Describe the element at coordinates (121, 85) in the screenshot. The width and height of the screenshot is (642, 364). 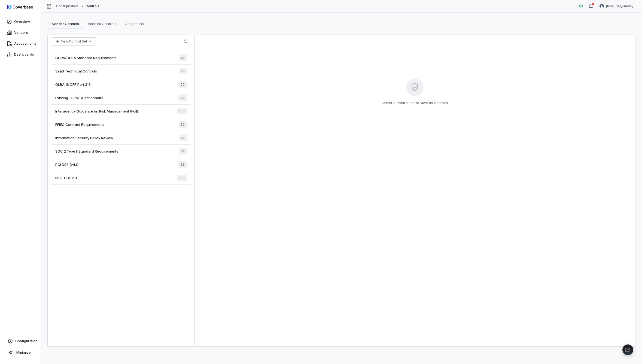
I see `a: GLBA 16 CFR Part 31320` at that location.